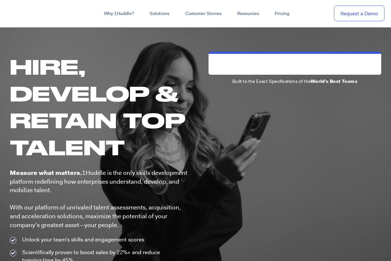  What do you see at coordinates (99, 107) in the screenshot?
I see `h1: Hire, Develop & Retain Top Talent` at bounding box center [99, 107].